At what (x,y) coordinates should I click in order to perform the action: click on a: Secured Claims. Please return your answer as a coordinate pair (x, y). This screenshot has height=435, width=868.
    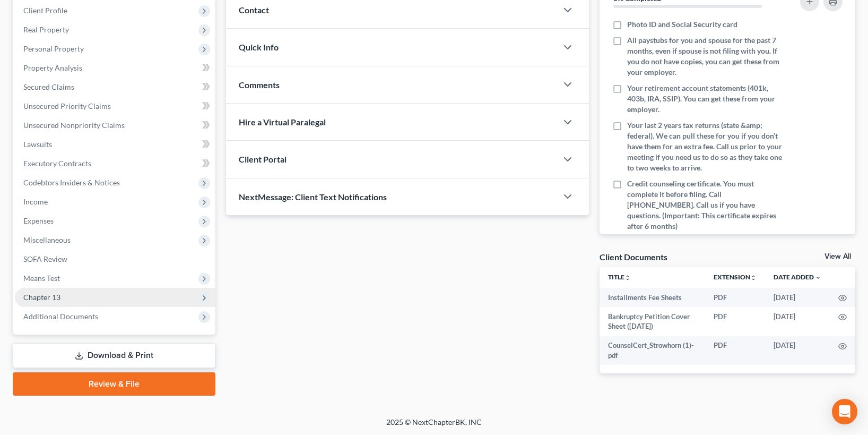
    Looking at the image, I should click on (115, 87).